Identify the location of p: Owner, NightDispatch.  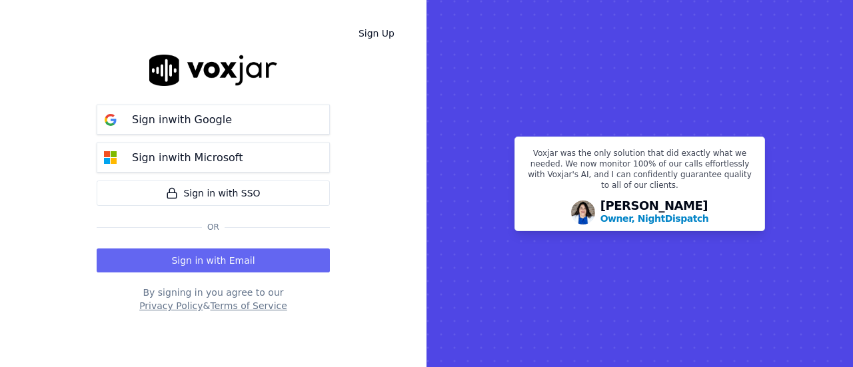
(654, 219).